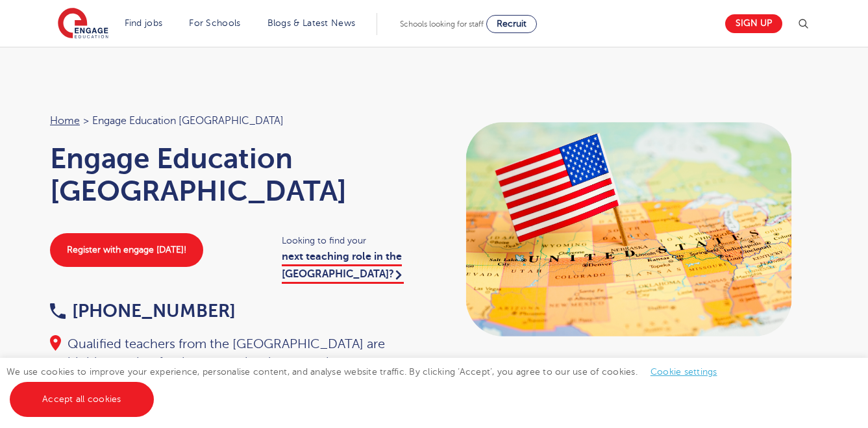 Image resolution: width=868 pixels, height=428 pixels. I want to click on a: Recruit, so click(512, 24).